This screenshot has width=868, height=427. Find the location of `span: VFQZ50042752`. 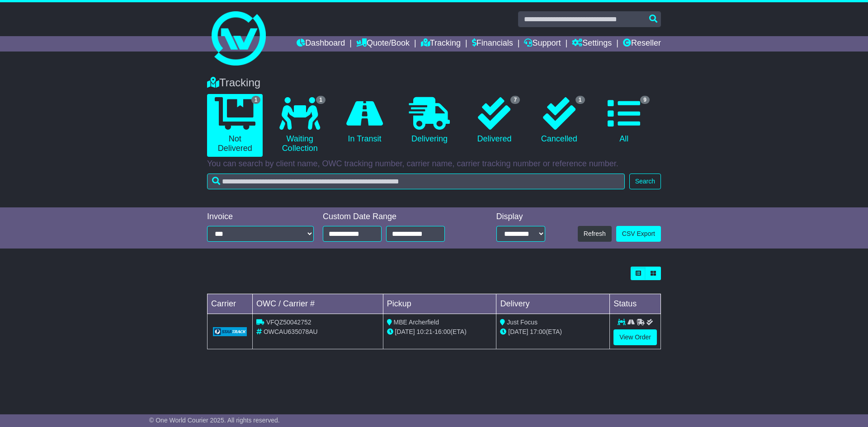

span: VFQZ50042752 is located at coordinates (289, 322).